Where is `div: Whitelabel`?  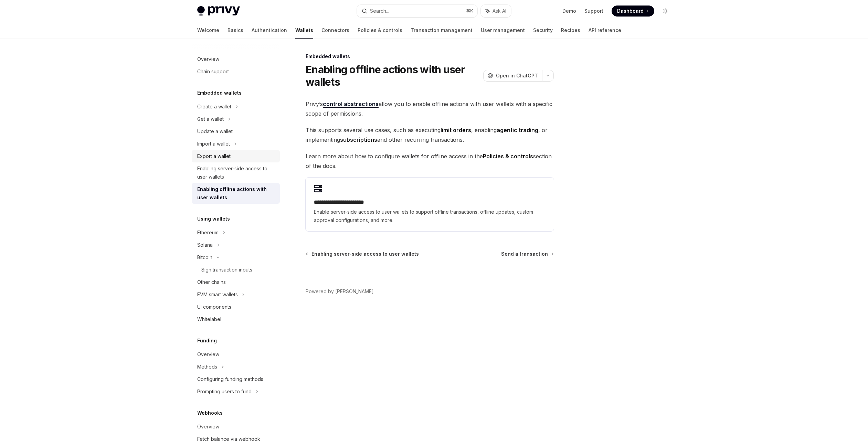 div: Whitelabel is located at coordinates (209, 319).